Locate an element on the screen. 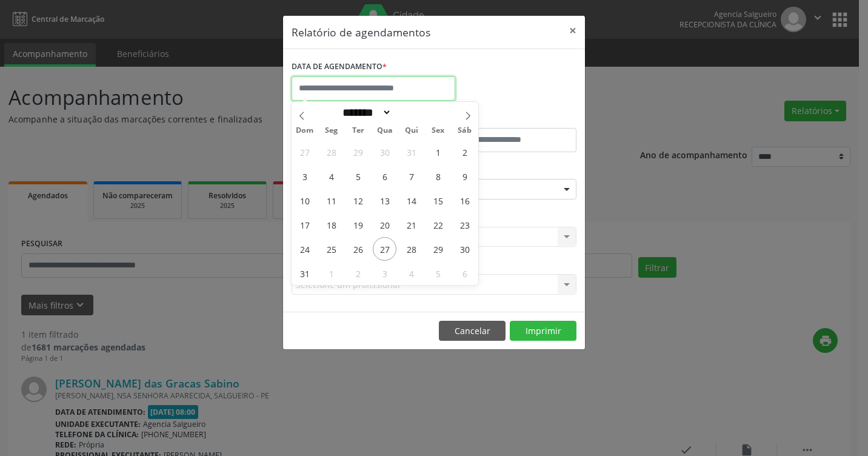  span: Setembro 5, 2025 is located at coordinates (438, 273).